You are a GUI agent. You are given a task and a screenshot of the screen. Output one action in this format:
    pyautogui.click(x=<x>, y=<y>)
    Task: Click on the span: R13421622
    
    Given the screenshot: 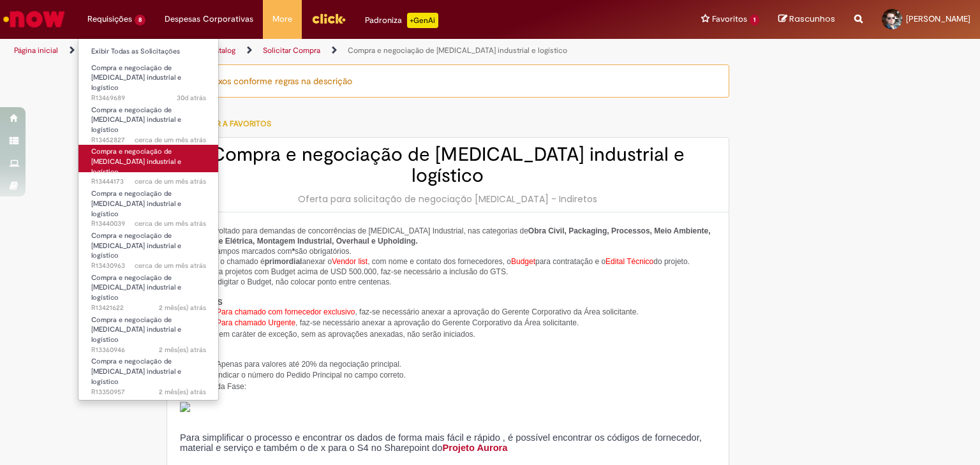 What is the action you would take?
    pyautogui.click(x=149, y=308)
    